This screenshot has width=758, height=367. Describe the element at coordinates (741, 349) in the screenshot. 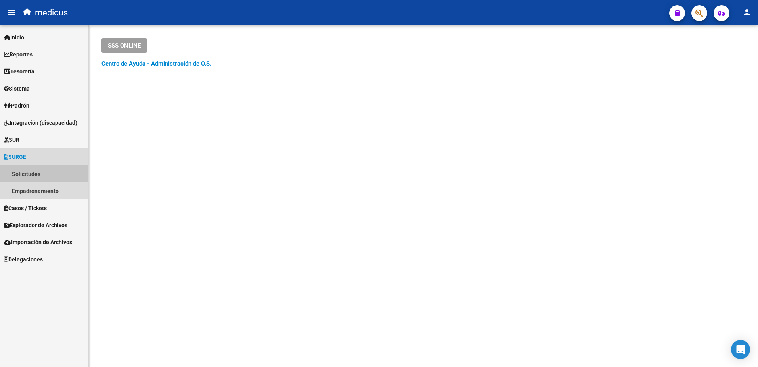

I see `div: Open Intercom Messenger` at that location.